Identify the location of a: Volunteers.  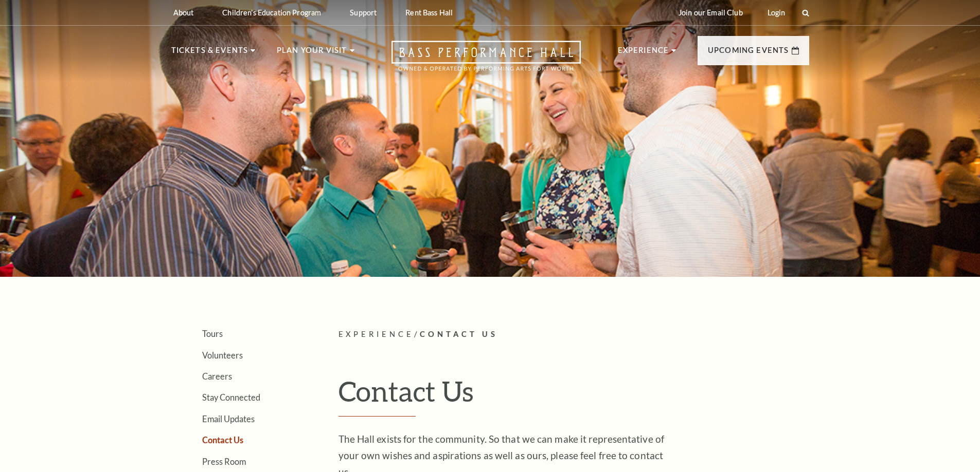
(222, 355).